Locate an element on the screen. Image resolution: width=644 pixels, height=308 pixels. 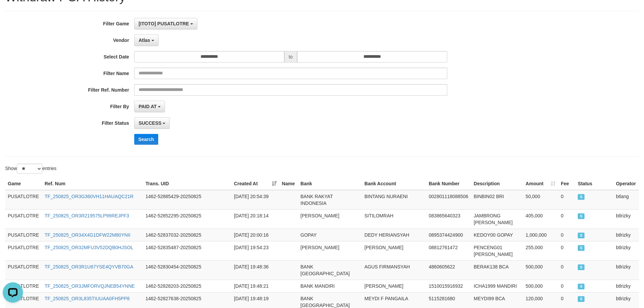
td: AGUS FIRMANSYAH is located at coordinates (394, 270).